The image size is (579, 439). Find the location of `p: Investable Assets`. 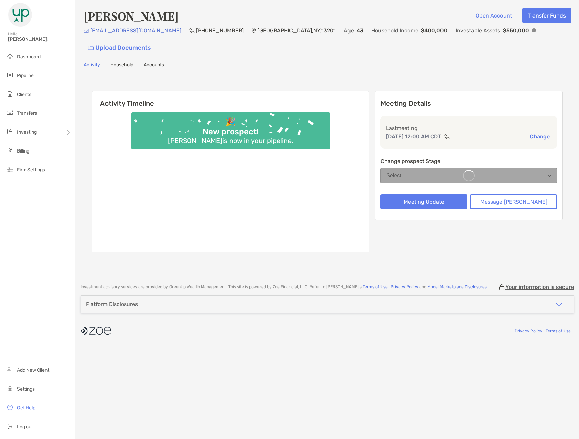

p: Investable Assets is located at coordinates (478, 30).